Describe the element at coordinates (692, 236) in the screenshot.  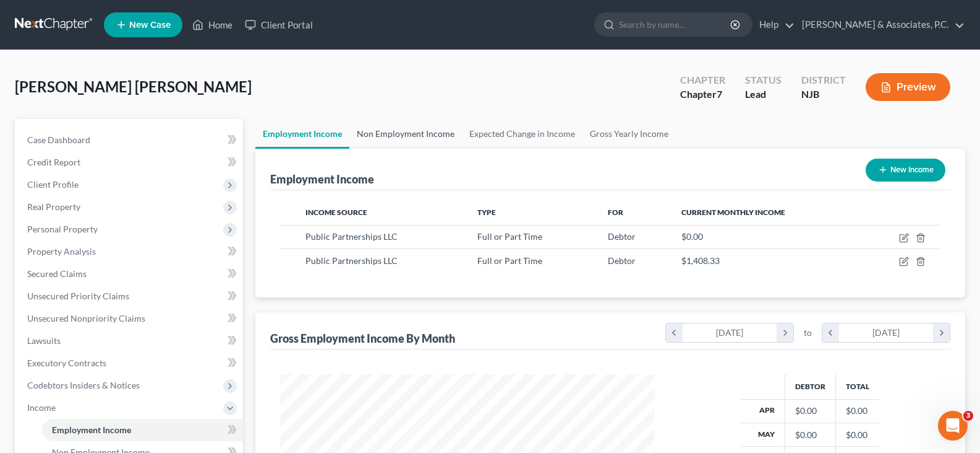
I see `span: $0.00` at that location.